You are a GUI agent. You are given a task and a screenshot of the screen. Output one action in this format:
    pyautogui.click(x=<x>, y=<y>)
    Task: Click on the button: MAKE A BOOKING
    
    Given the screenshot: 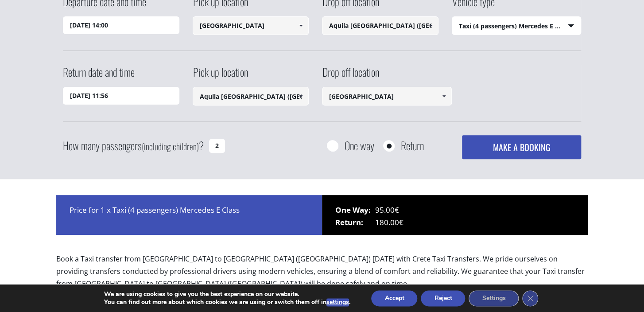 What is the action you would take?
    pyautogui.click(x=521, y=147)
    